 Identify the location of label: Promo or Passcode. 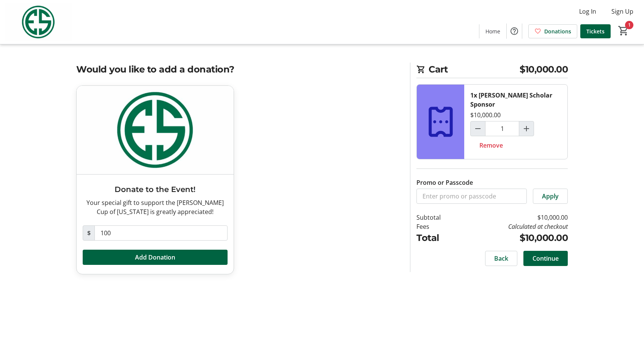
(444, 183).